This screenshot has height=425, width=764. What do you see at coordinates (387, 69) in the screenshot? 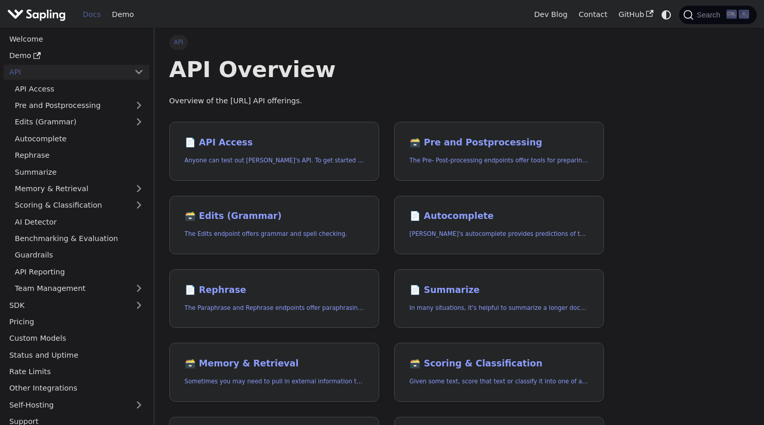
I see `h1: API Overview` at bounding box center [387, 69].